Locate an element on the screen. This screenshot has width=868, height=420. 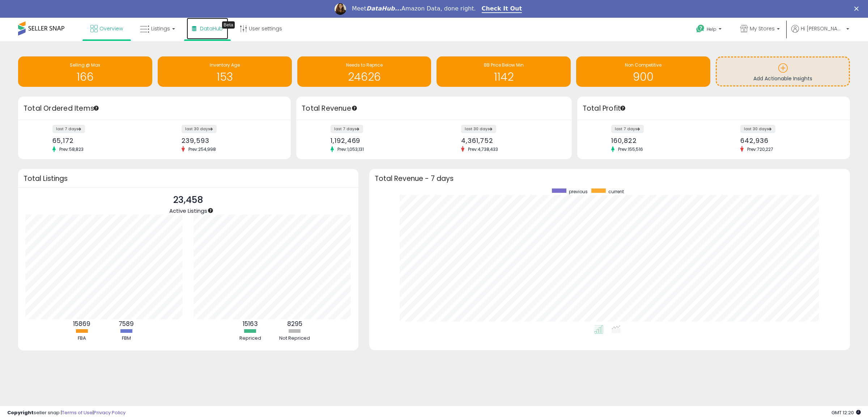
h1: 900 is located at coordinates (643, 77).